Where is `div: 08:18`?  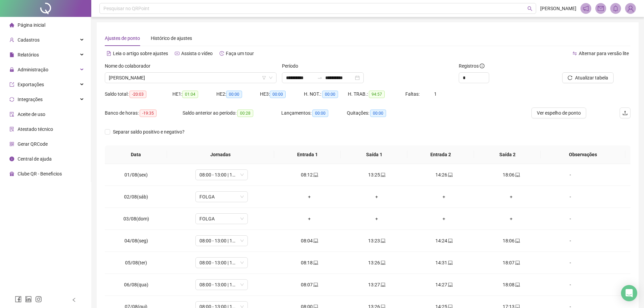
div: 08:18 is located at coordinates (310, 263).